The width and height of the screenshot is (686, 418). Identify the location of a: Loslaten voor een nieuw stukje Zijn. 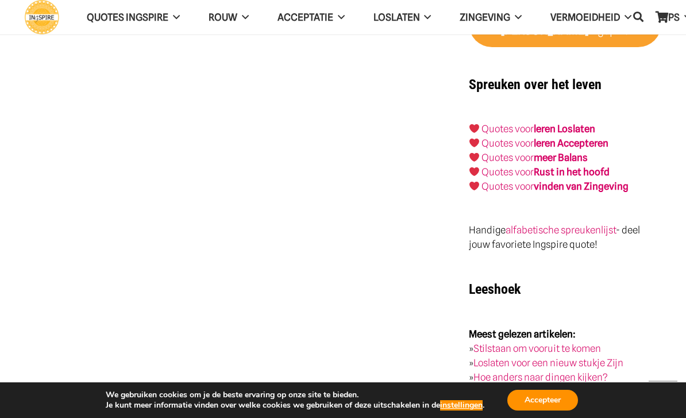
(548, 363).